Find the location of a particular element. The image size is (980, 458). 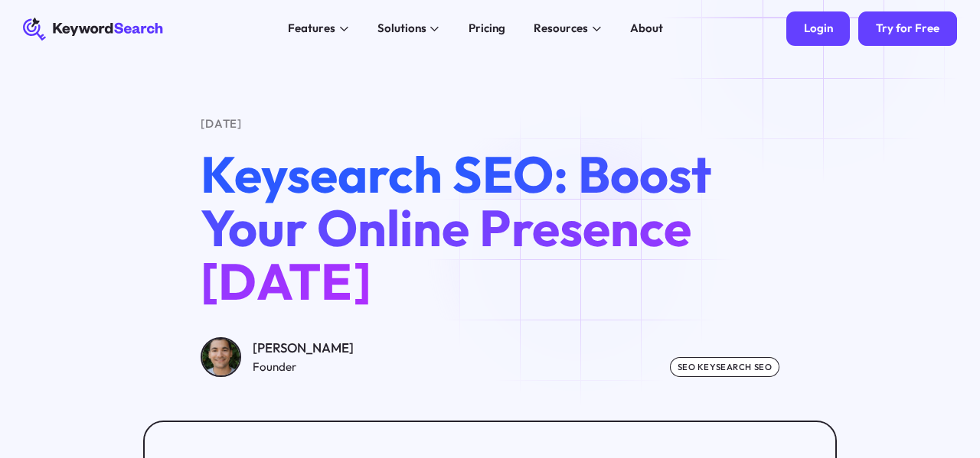

div: SEO keysearch seo is located at coordinates (724, 367).